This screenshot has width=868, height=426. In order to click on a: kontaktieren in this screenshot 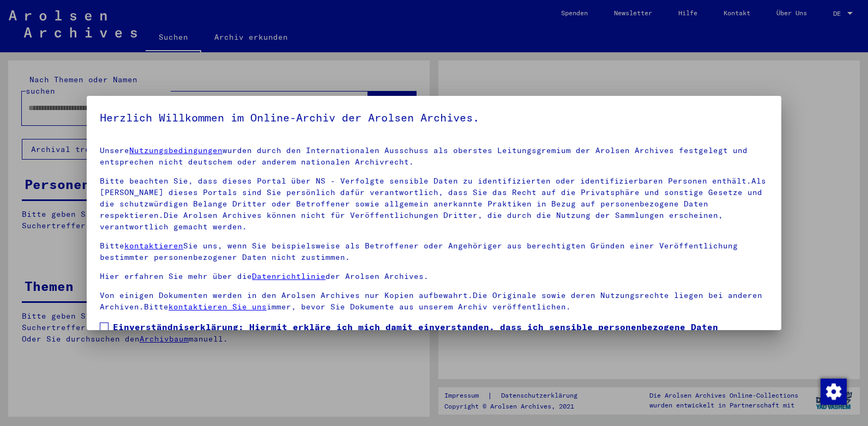, I will do `click(154, 245)`.